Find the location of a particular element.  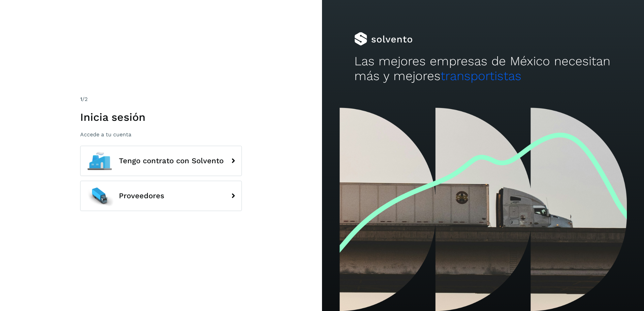

div: /2 is located at coordinates (161, 99).